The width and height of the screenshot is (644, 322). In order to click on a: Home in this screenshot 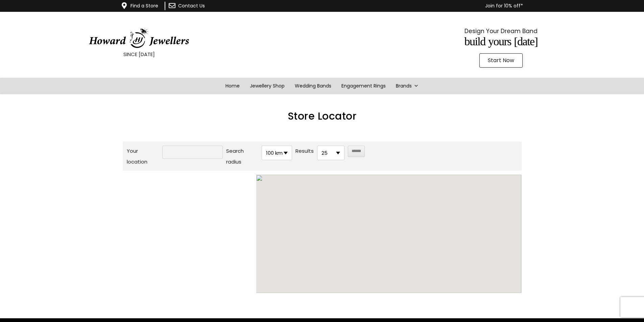, I will do `click(232, 86)`.